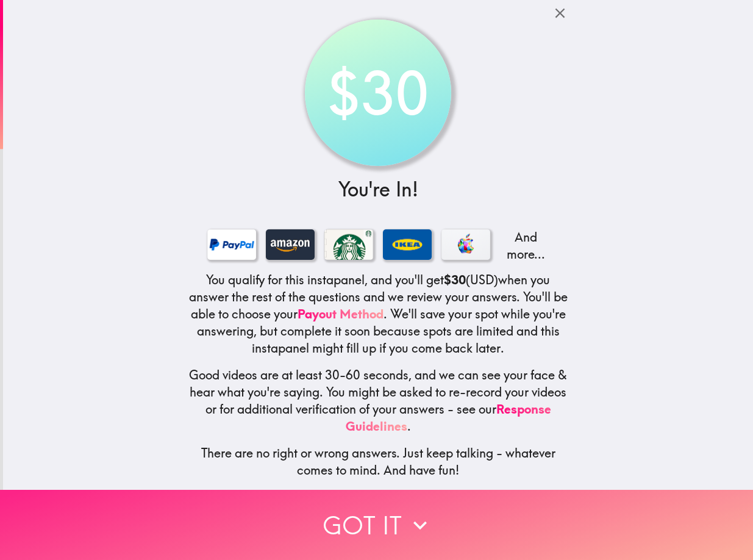 The image size is (753, 560). I want to click on p: And more..., so click(524, 246).